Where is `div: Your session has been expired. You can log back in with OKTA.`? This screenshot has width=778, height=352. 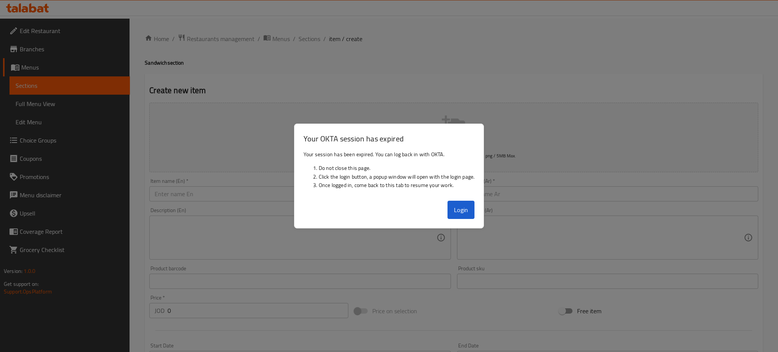
div: Your session has been expired. You can log back in with OKTA. is located at coordinates (389, 173).